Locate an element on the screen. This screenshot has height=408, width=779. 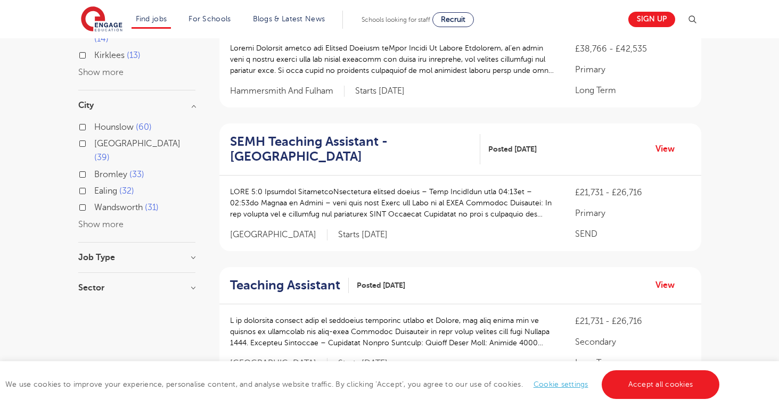
span: 39 is located at coordinates (102, 158).